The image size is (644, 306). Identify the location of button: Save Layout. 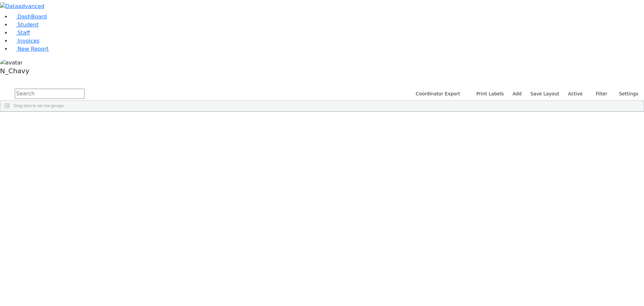
(545, 94).